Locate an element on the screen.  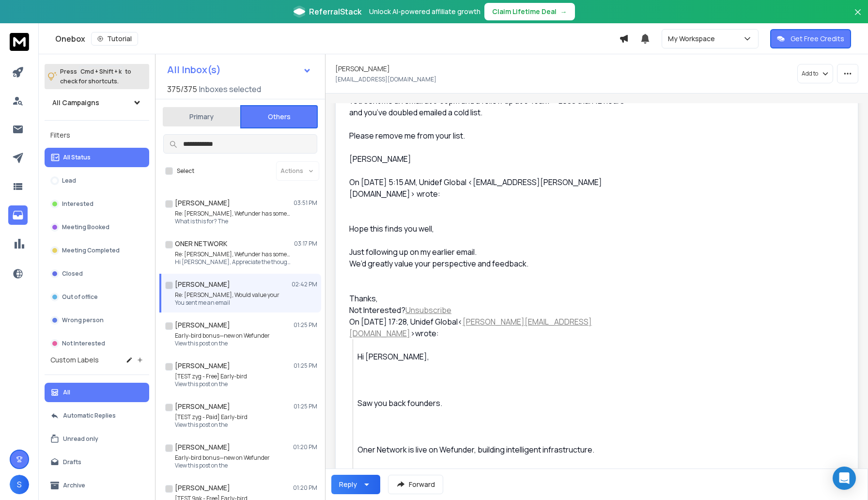
p: Closed is located at coordinates (72, 274).